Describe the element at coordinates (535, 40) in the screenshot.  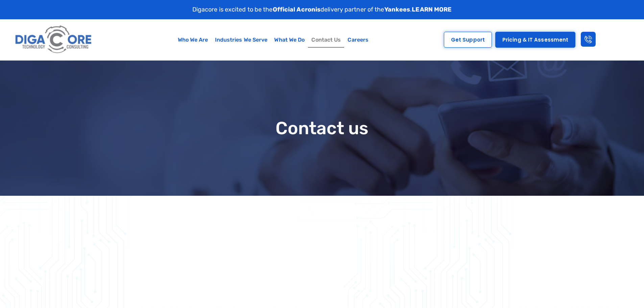
I see `a: Pricing & IT Assessment` at that location.